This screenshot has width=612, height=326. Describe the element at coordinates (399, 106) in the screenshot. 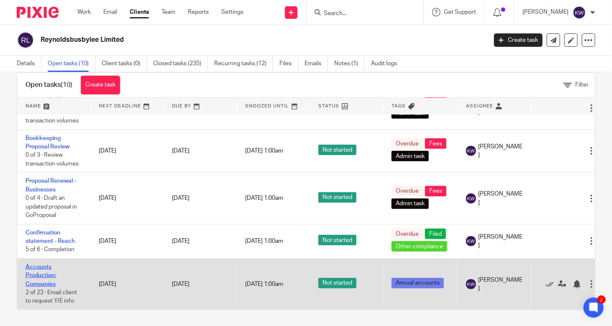

I see `span: Tags` at that location.